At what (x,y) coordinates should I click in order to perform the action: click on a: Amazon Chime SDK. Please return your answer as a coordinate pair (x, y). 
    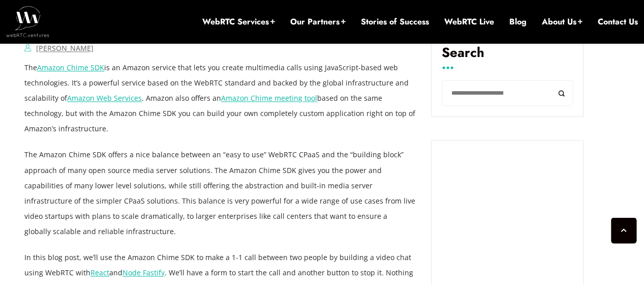
    Looking at the image, I should click on (71, 67).